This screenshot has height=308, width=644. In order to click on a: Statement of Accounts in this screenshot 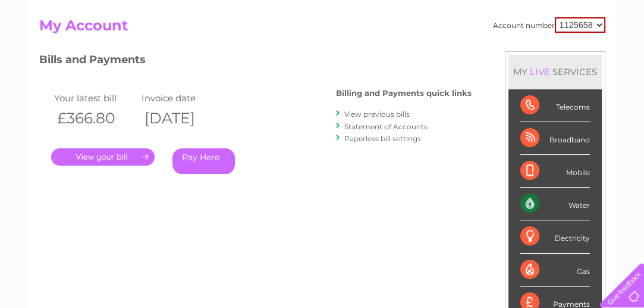, I will do `click(387, 126)`.